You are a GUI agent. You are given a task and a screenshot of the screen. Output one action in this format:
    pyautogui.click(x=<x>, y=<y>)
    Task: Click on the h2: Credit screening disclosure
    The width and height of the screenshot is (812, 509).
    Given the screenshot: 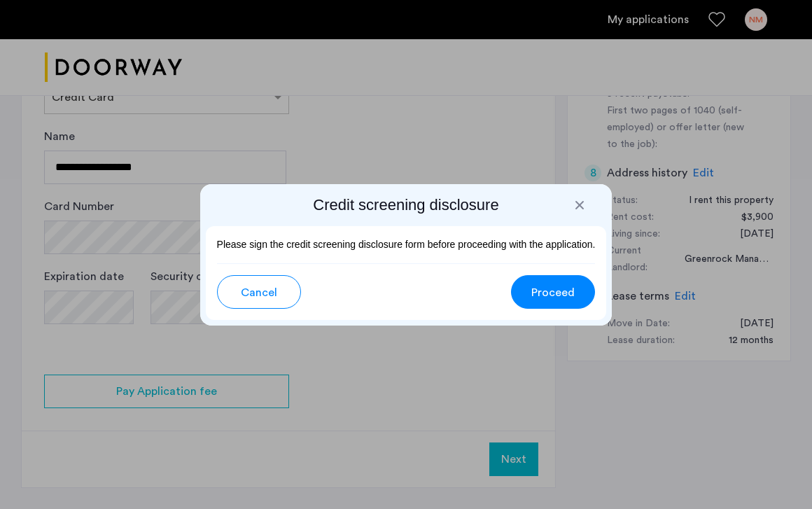 What is the action you would take?
    pyautogui.click(x=406, y=206)
    